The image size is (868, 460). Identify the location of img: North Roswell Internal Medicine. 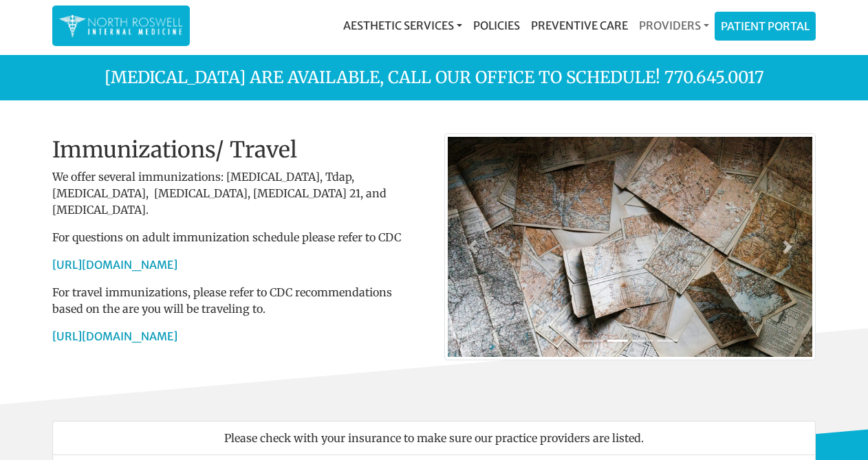
(121, 25).